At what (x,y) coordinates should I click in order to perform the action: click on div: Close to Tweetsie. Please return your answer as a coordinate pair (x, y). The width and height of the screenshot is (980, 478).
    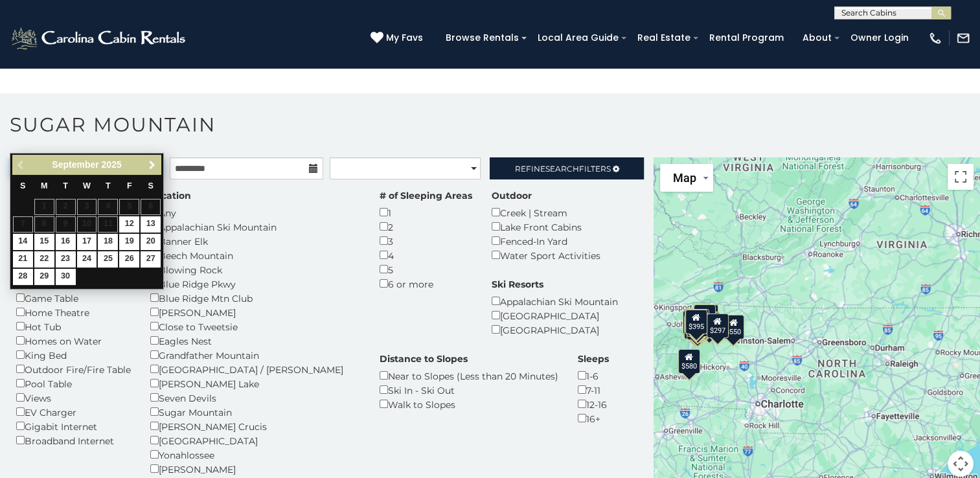
    Looking at the image, I should click on (256, 326).